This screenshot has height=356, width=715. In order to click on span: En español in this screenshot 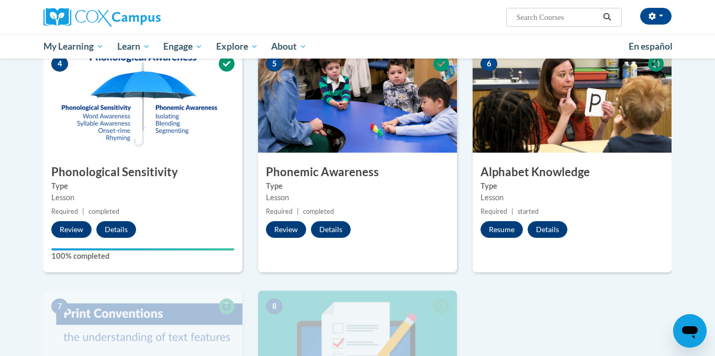, I will do `click(650, 46)`.